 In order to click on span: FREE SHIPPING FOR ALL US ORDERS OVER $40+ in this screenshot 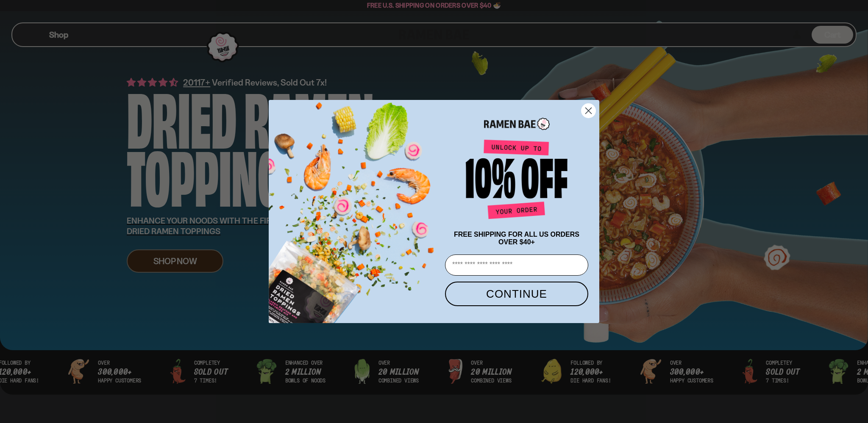, I will do `click(516, 238)`.